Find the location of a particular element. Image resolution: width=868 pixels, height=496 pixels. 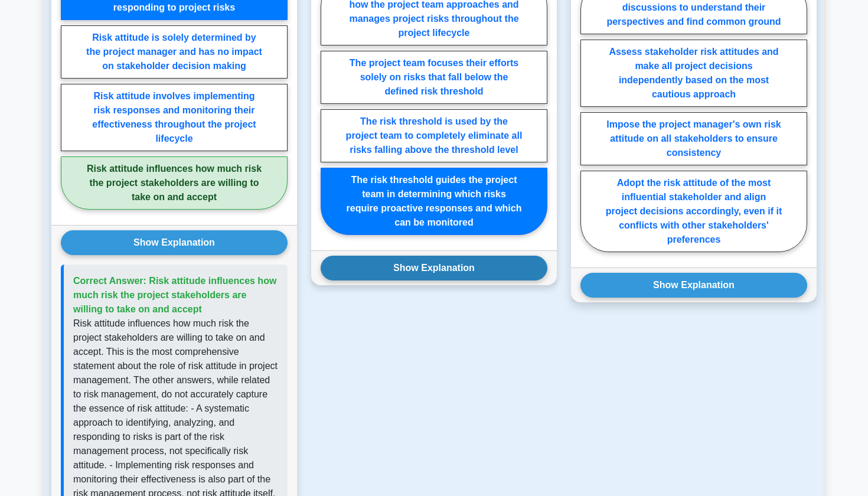

span: Correct Answer: Risk attitude influences how much risk the project stakeholders are willing to ta... is located at coordinates (175, 294).